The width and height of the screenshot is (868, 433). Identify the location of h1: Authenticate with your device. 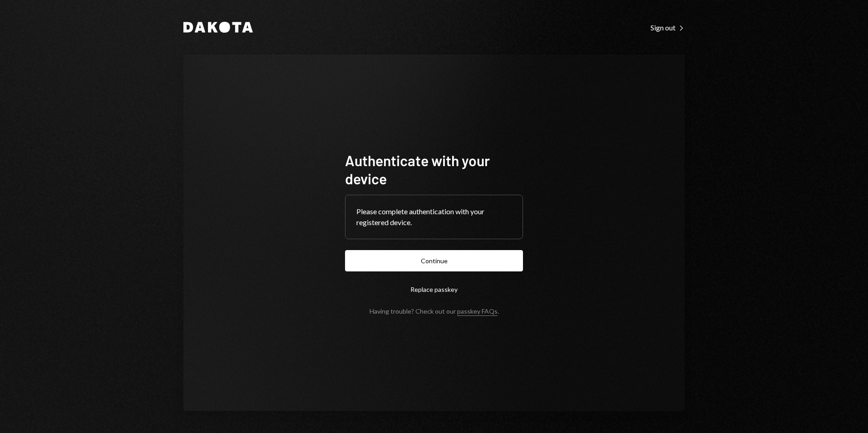
(434, 169).